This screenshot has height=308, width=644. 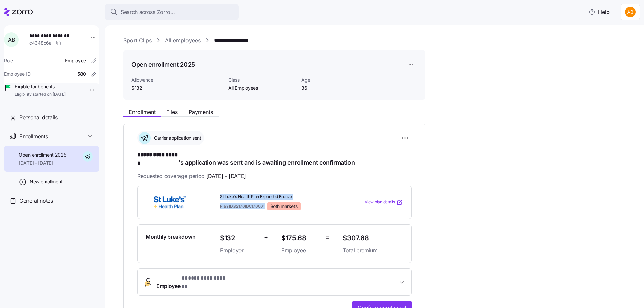 I want to click on h1: Open enrollment 2025, so click(x=163, y=65).